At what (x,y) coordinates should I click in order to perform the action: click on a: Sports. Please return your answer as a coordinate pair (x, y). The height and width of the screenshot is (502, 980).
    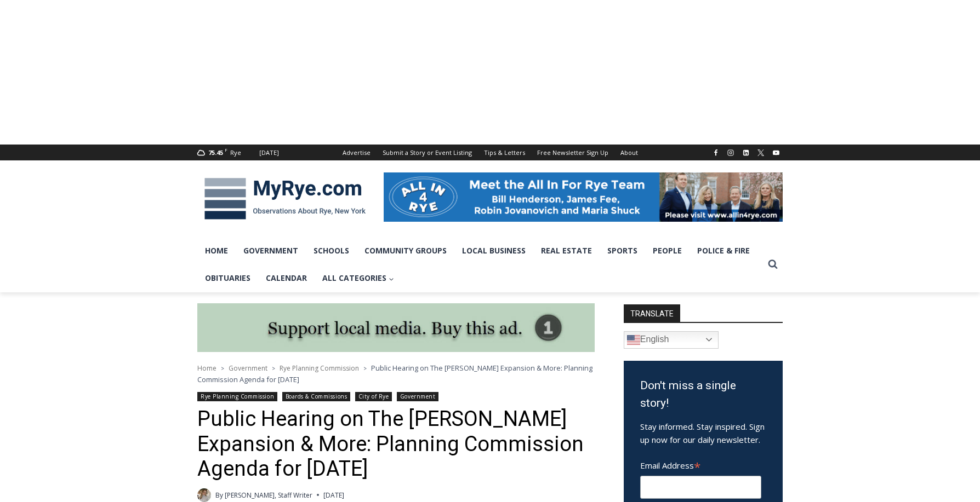
    Looking at the image, I should click on (622, 251).